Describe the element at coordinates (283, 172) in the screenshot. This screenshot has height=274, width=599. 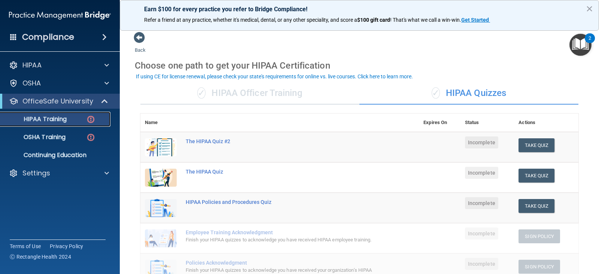
I see `div: The HIPAA Quiz` at that location.